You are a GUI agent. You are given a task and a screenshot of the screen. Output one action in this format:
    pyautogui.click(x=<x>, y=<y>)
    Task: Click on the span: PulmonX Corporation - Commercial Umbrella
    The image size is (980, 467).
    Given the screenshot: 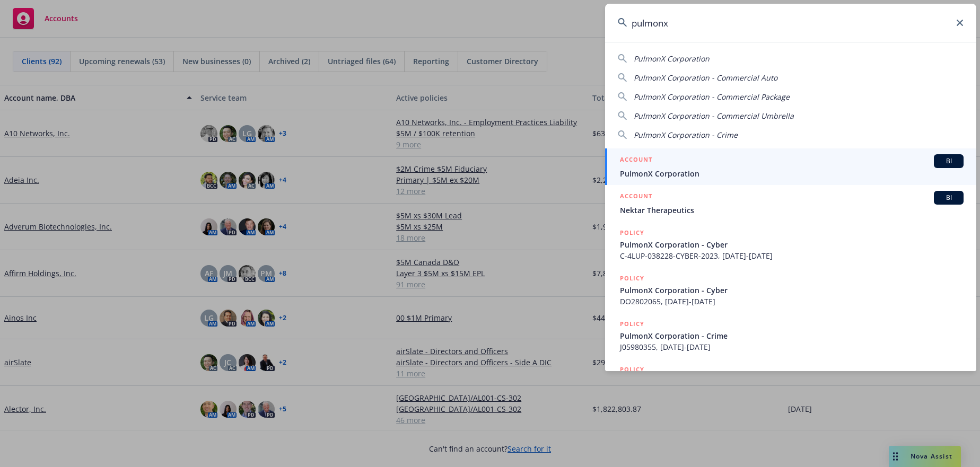 What is the action you would take?
    pyautogui.click(x=714, y=115)
    